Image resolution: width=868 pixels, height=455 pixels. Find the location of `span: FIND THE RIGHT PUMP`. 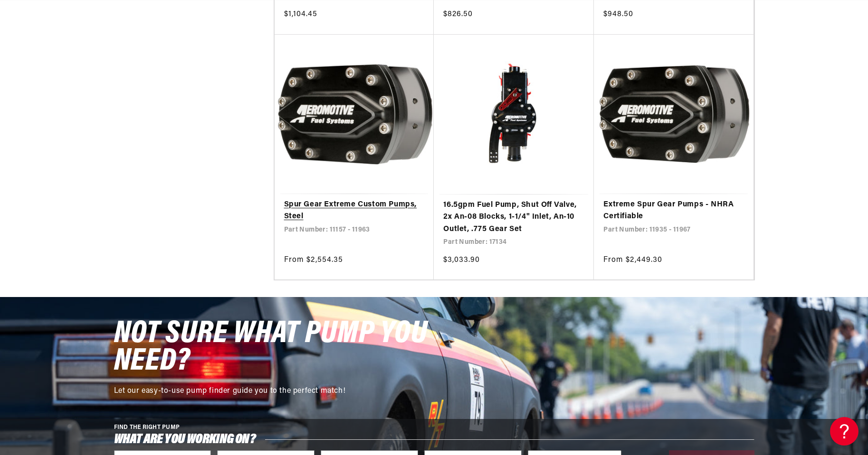

span: FIND THE RIGHT PUMP is located at coordinates (147, 428).